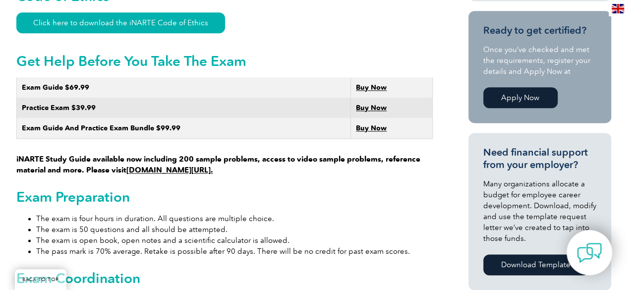  Describe the element at coordinates (234, 251) in the screenshot. I see `li: The pass mark is 70% average. Retake is possible after 90 days. There will be no credit for past ...` at that location.